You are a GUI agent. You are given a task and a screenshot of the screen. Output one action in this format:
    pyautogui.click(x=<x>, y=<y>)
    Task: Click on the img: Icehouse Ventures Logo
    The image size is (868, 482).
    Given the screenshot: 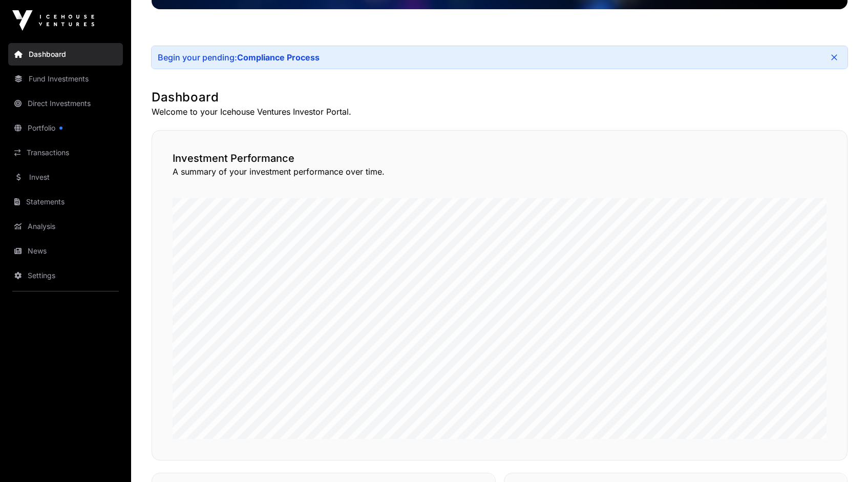 What is the action you would take?
    pyautogui.click(x=53, y=21)
    